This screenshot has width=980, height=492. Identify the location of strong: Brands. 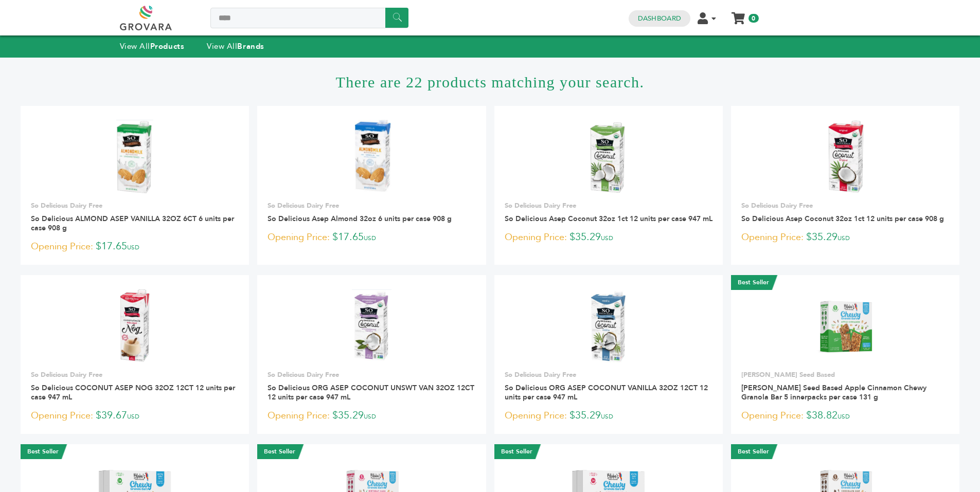
(251, 46).